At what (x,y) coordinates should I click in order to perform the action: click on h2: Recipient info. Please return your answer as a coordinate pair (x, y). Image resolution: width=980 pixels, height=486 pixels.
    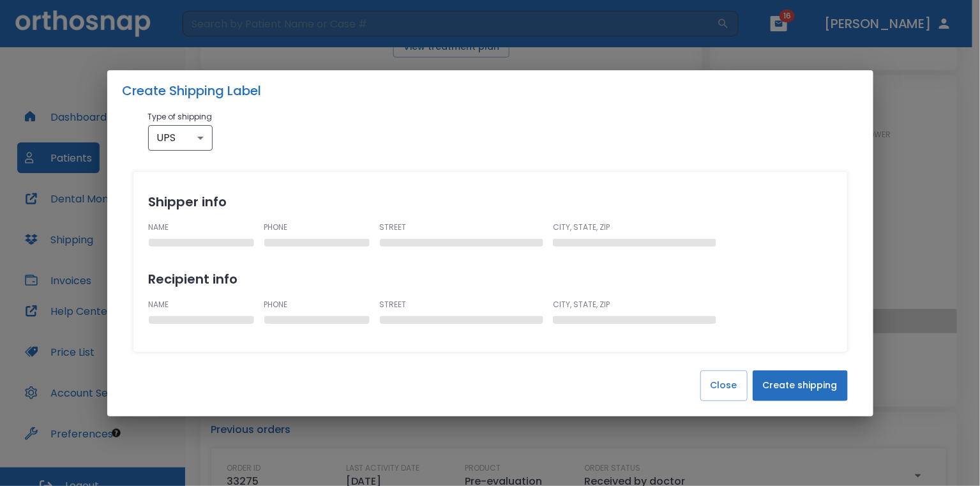
    Looking at the image, I should click on (491, 279).